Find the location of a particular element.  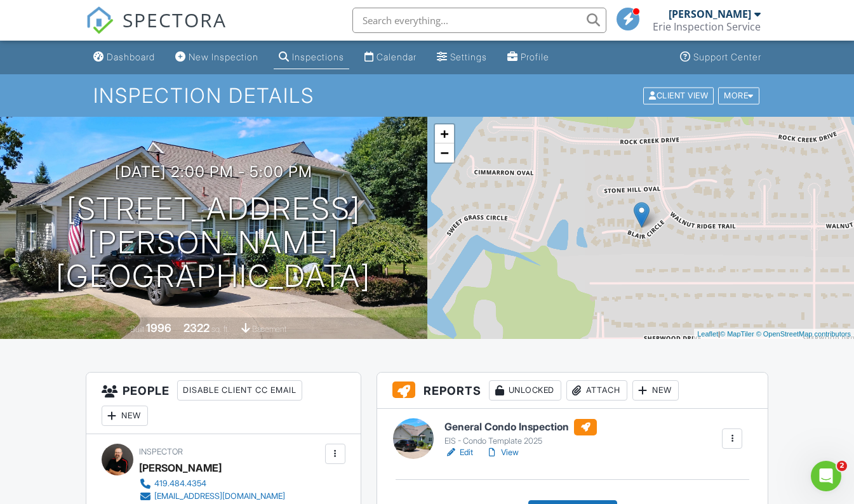

div: Disable Client CC Email is located at coordinates (239, 390).